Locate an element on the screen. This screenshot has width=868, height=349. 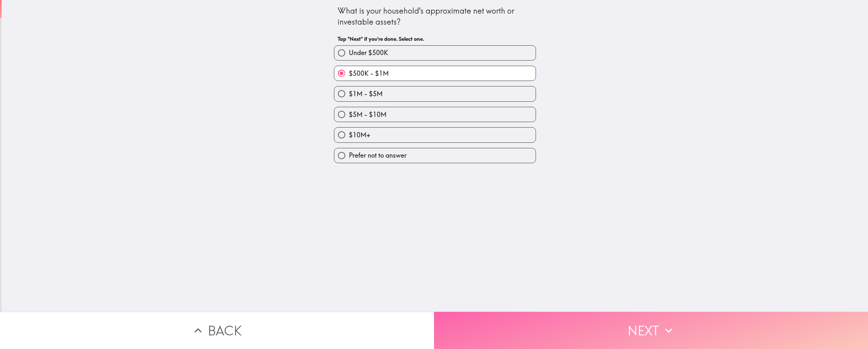
span: Prefer not to answer is located at coordinates (377, 155).